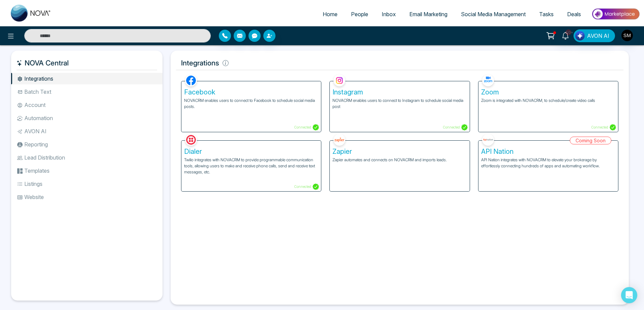  What do you see at coordinates (400, 104) in the screenshot?
I see `p: NOVACRM enables users to connect to Instagram to schedule social media post` at bounding box center [400, 104].